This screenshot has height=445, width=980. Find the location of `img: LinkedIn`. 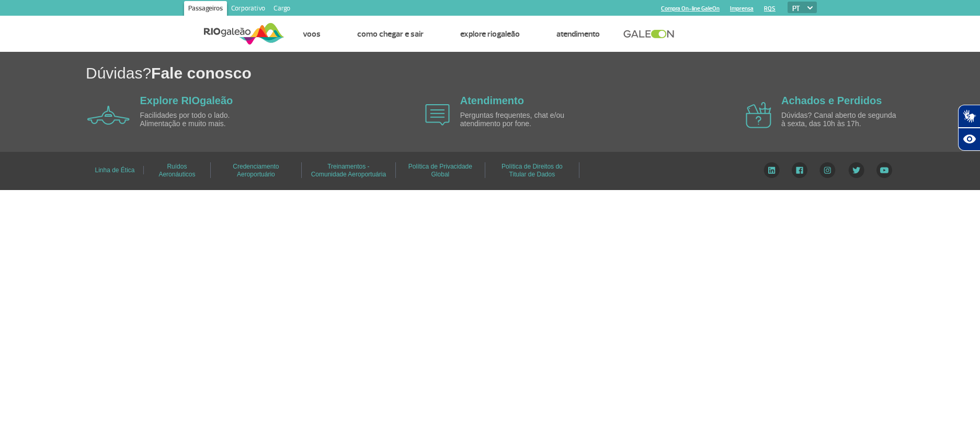

img: LinkedIn is located at coordinates (772, 170).